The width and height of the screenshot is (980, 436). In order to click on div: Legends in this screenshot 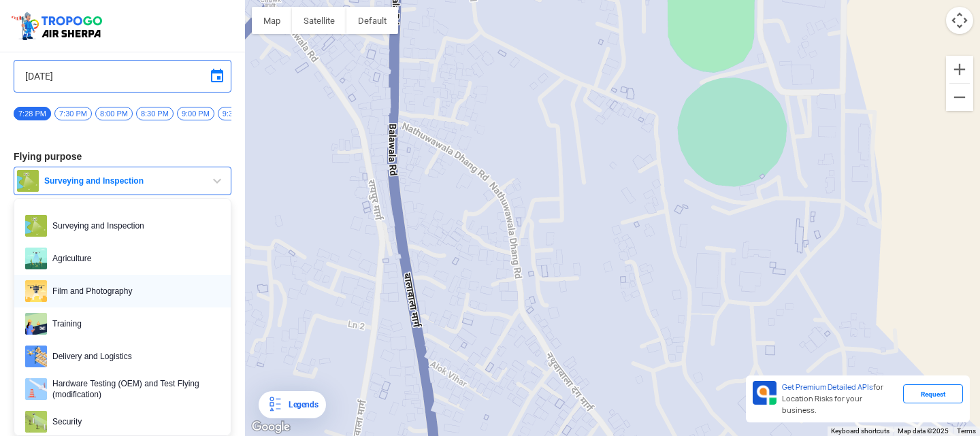, I will do `click(300, 405)`.